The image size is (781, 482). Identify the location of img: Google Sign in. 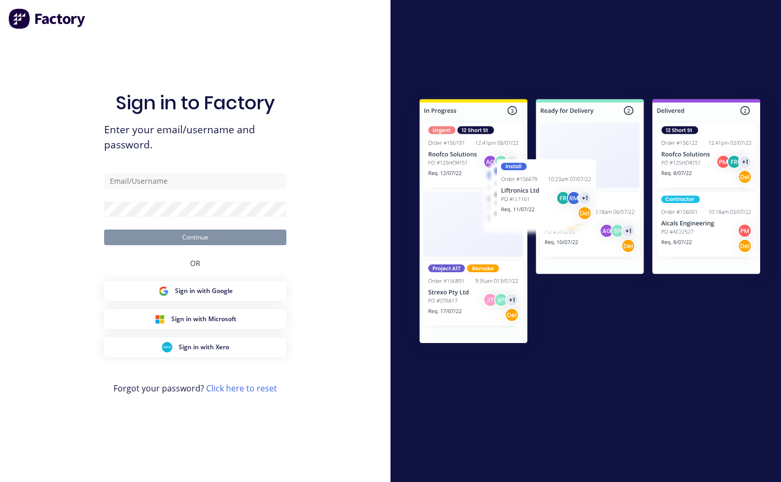
(163, 291).